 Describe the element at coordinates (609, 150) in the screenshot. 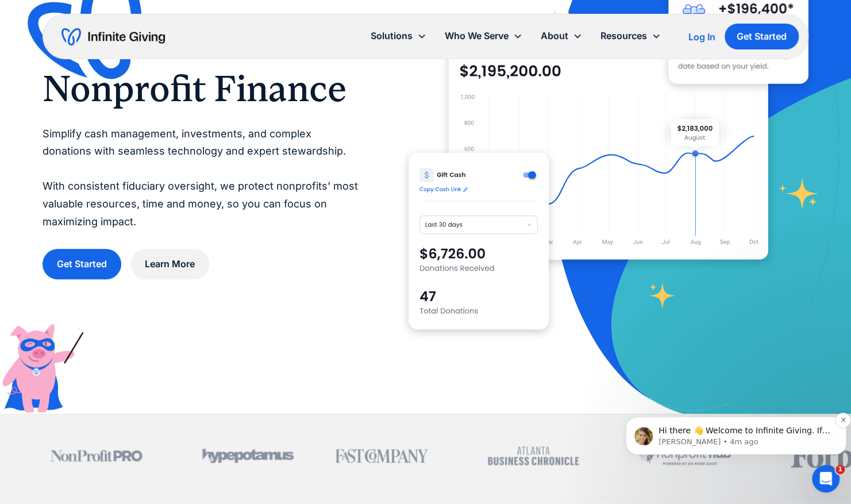

I see `img: nonprofit donation platform` at that location.